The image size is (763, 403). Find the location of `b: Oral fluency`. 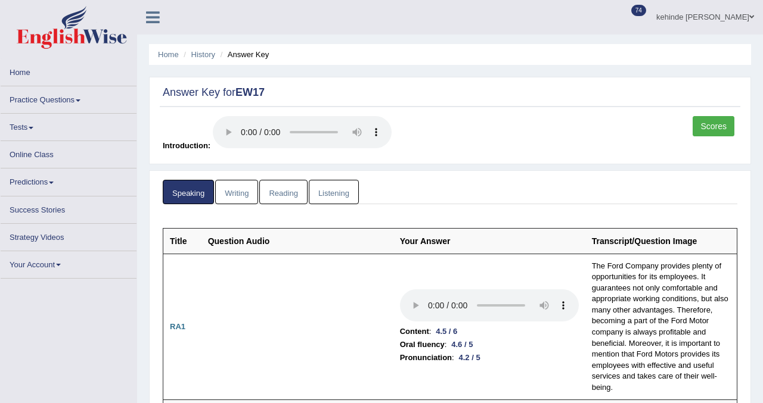

b: Oral fluency is located at coordinates (422, 345).